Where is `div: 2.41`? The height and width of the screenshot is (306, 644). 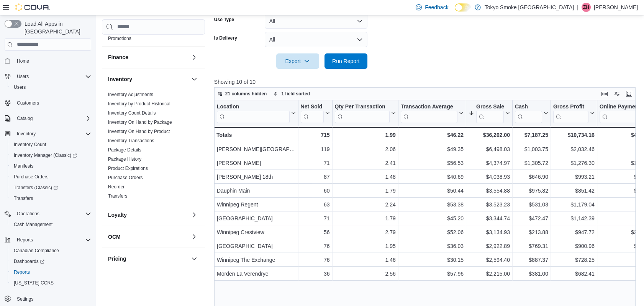
div: 2.41 is located at coordinates (365, 163).